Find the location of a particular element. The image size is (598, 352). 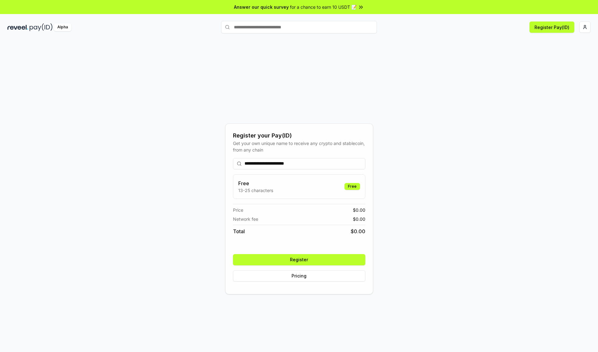

button: Register Pay(ID) is located at coordinates (552, 27).